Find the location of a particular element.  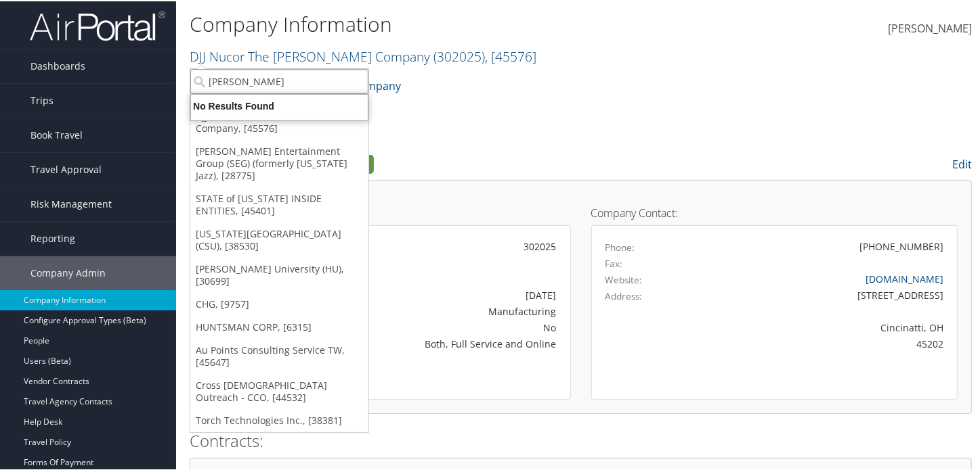

span: Company Admin is located at coordinates (68, 272).